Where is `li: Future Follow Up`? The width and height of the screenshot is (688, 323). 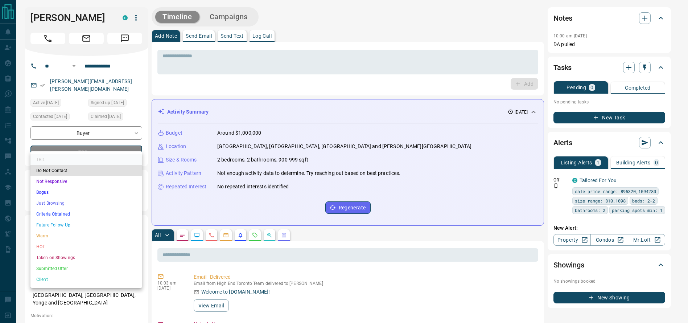 li: Future Follow Up is located at coordinates (86, 225).